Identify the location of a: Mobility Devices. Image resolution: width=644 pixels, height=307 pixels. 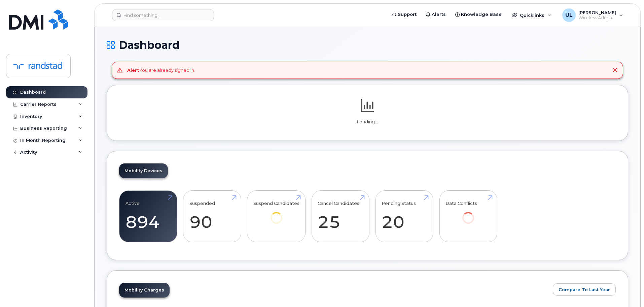
(144, 171).